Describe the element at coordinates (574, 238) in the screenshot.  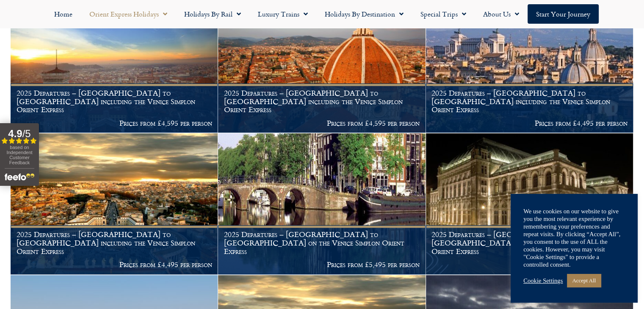
I see `div: We use cookies on our website to give you the most relevant experience by remembering your prefer...` at that location.